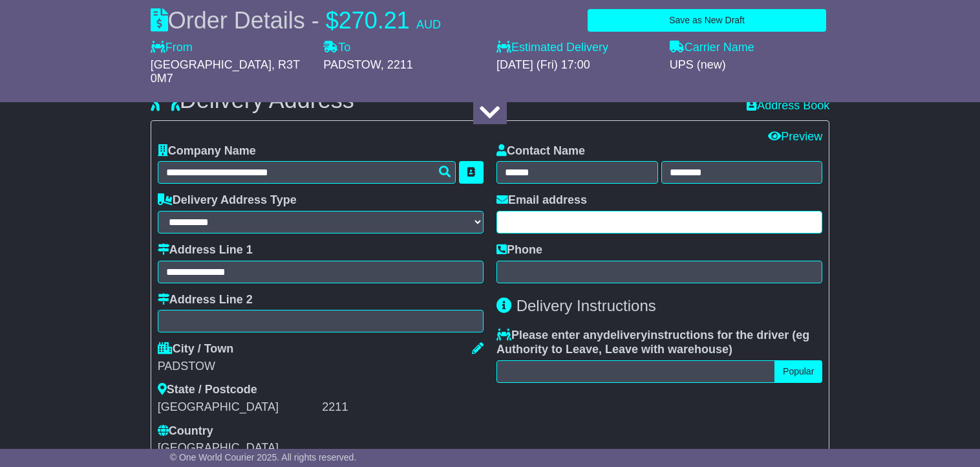  Describe the element at coordinates (576, 48) in the screenshot. I see `label: Estimated Delivery` at that location.